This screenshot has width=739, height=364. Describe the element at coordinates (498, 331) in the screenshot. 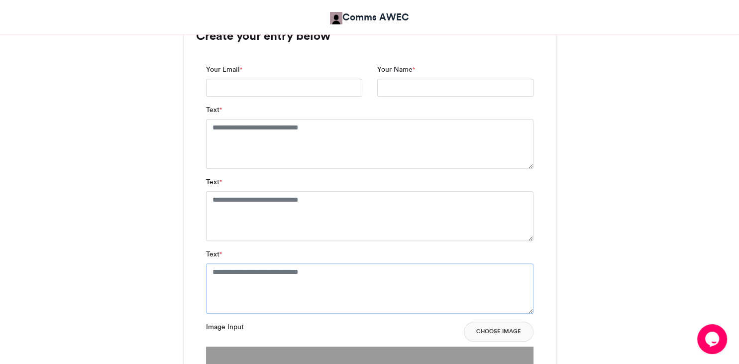

I see `button: Choose Image` at that location.